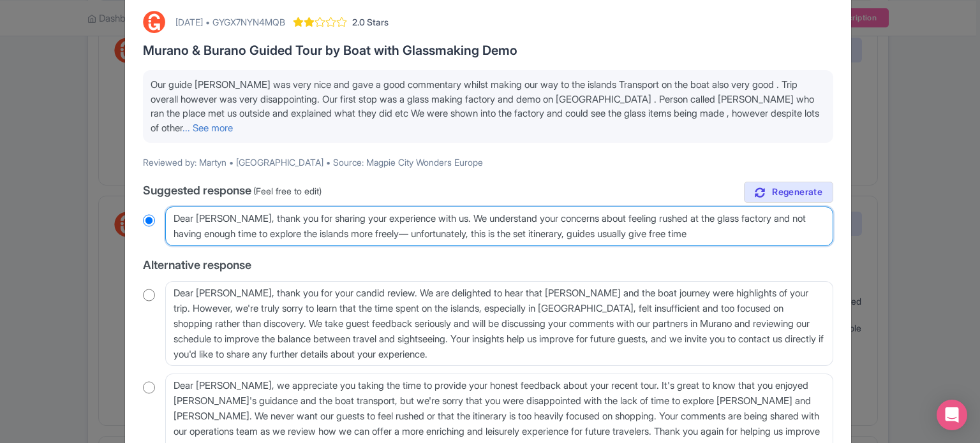 The width and height of the screenshot is (980, 443). Describe the element at coordinates (154, 22) in the screenshot. I see `img: GetYourGuide Logo` at that location.